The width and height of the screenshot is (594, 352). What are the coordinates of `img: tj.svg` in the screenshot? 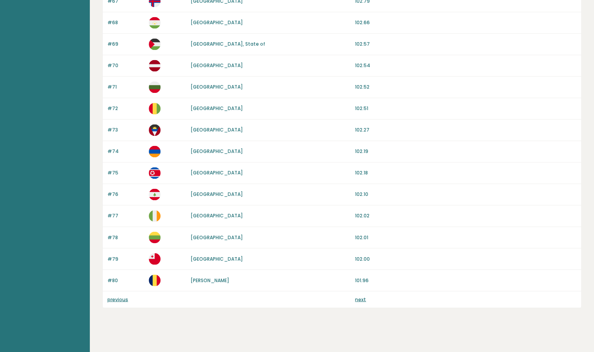 It's located at (155, 23).